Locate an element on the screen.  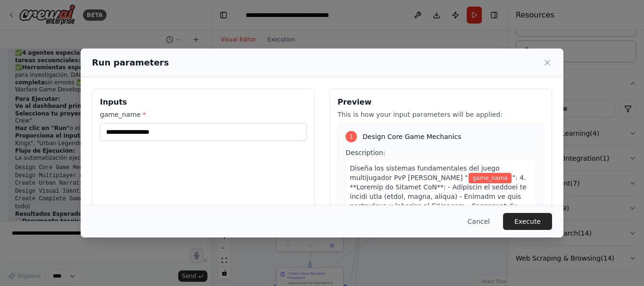
div: 1 is located at coordinates (351, 136).